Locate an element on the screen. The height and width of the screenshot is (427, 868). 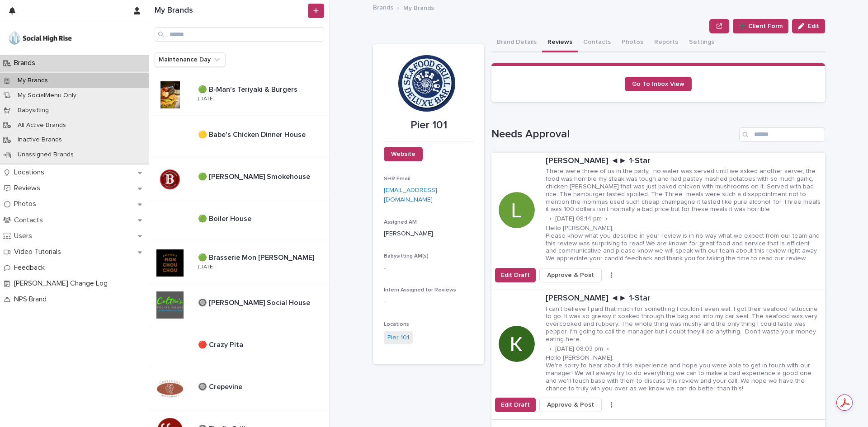
p: Brands is located at coordinates (26, 63).